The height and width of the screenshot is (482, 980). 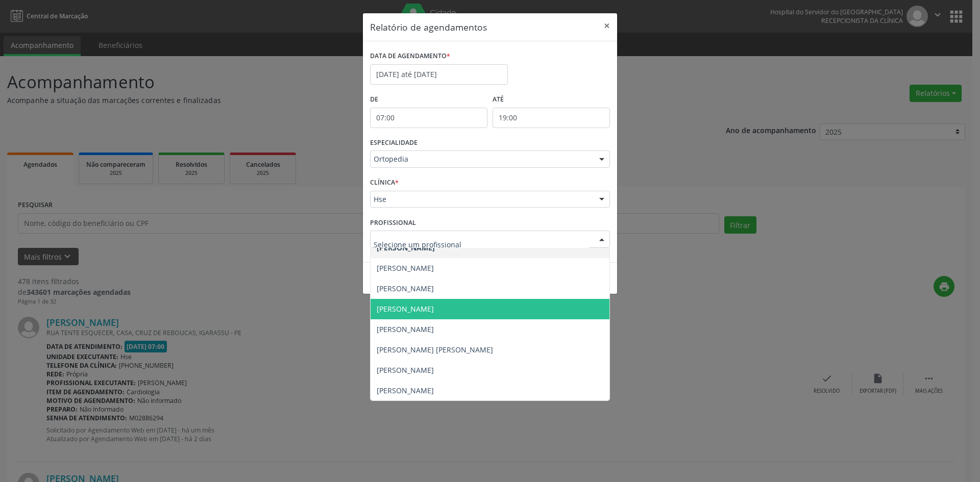 What do you see at coordinates (439, 74) in the screenshot?
I see `input: Selecione uma data ou intervalo` at bounding box center [439, 74].